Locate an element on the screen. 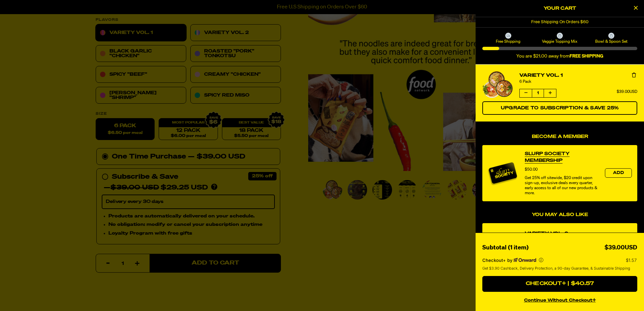  span: by is located at coordinates (510, 260).